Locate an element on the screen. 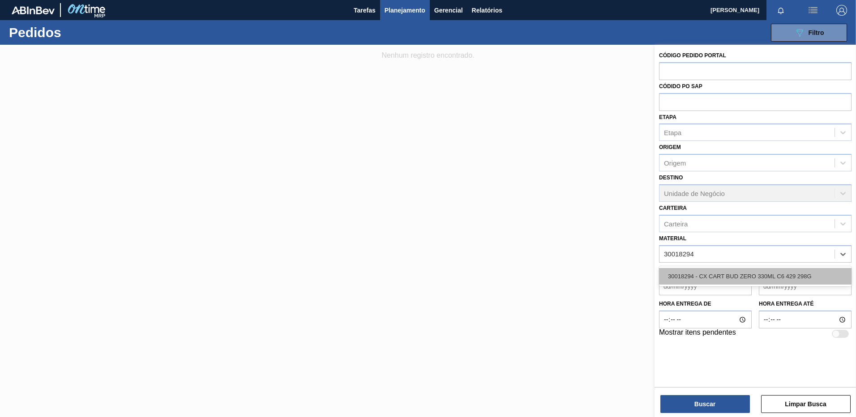 The width and height of the screenshot is (856, 417). div: Etapa is located at coordinates (672, 132).